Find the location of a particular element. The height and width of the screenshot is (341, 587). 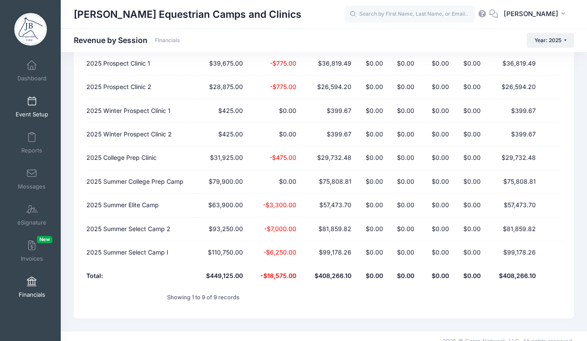

td: $57,473.70 is located at coordinates (512, 205).